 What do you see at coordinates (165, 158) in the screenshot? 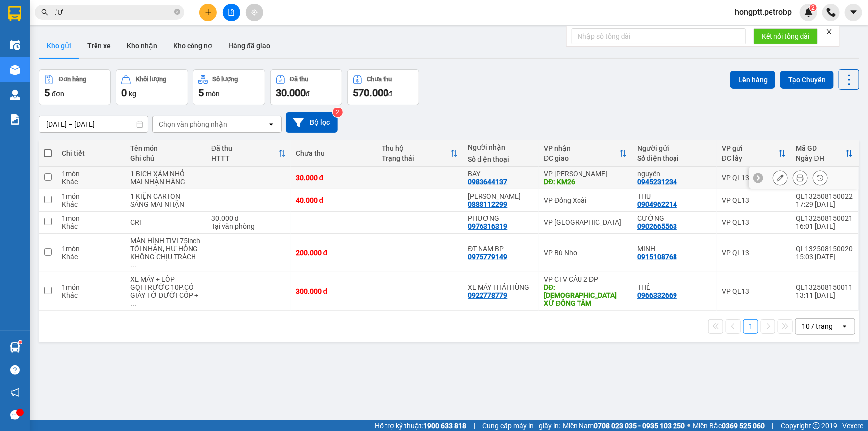
I see `div: Ghi chú` at bounding box center [165, 158].